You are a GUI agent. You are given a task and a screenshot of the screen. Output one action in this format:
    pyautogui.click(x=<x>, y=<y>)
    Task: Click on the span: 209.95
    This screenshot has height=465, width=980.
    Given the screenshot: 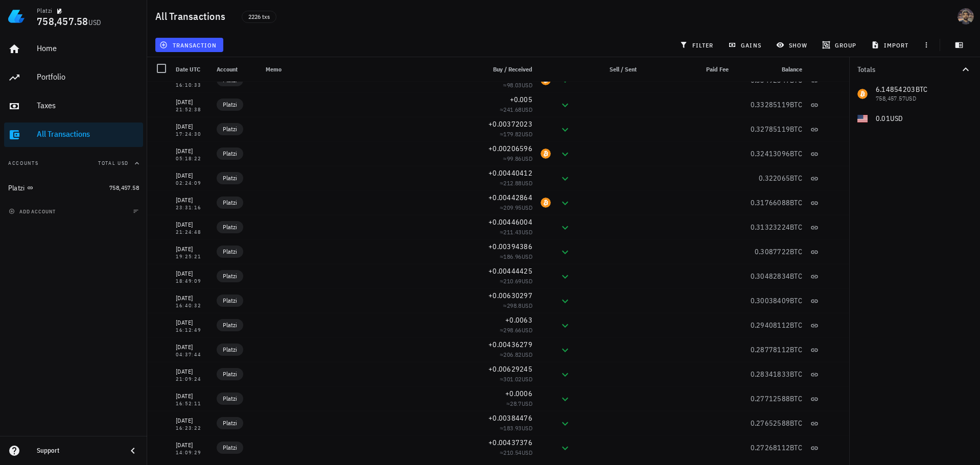 What is the action you would take?
    pyautogui.click(x=512, y=208)
    